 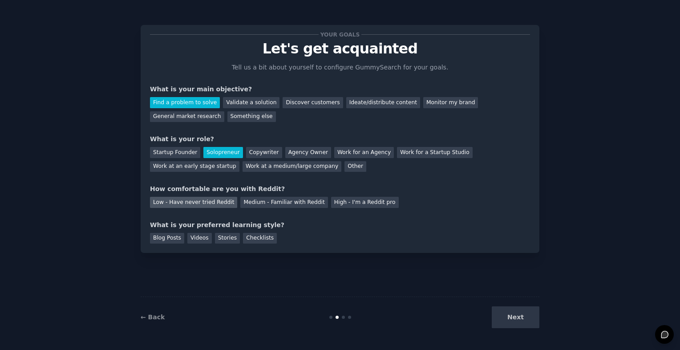 What do you see at coordinates (264, 152) in the screenshot?
I see `div: Copywriter` at bounding box center [264, 152].